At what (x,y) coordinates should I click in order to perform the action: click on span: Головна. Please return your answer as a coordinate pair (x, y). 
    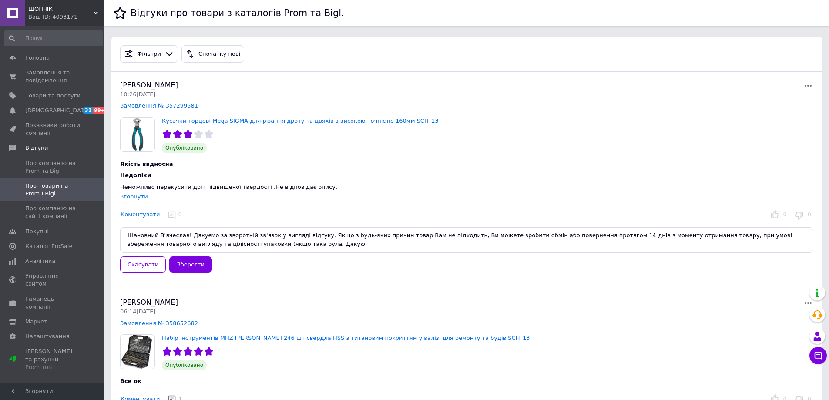
    Looking at the image, I should click on (37, 58).